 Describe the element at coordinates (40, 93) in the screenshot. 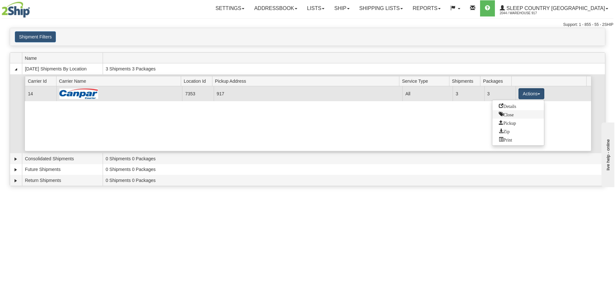

I see `td: 14` at that location.